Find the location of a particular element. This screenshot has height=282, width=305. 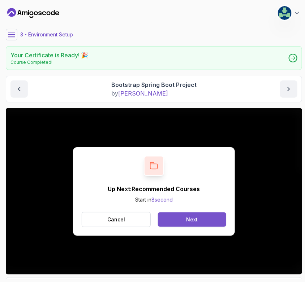

a: Your Certificate is Ready! 🎉Course Completed! is located at coordinates (154, 58).